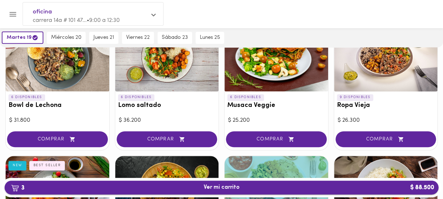 The width and height of the screenshot is (443, 199). I want to click on button: sábado 23, so click(175, 38).